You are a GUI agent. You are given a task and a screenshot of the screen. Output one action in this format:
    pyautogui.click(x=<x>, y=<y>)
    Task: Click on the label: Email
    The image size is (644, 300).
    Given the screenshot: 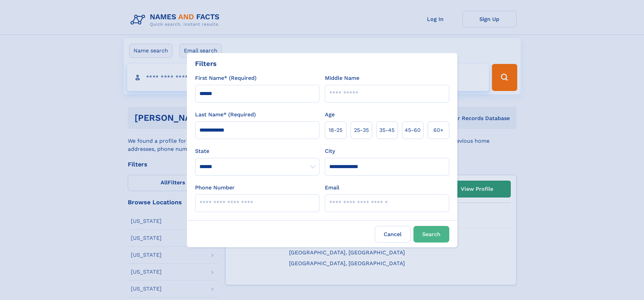 What is the action you would take?
    pyautogui.click(x=332, y=188)
    